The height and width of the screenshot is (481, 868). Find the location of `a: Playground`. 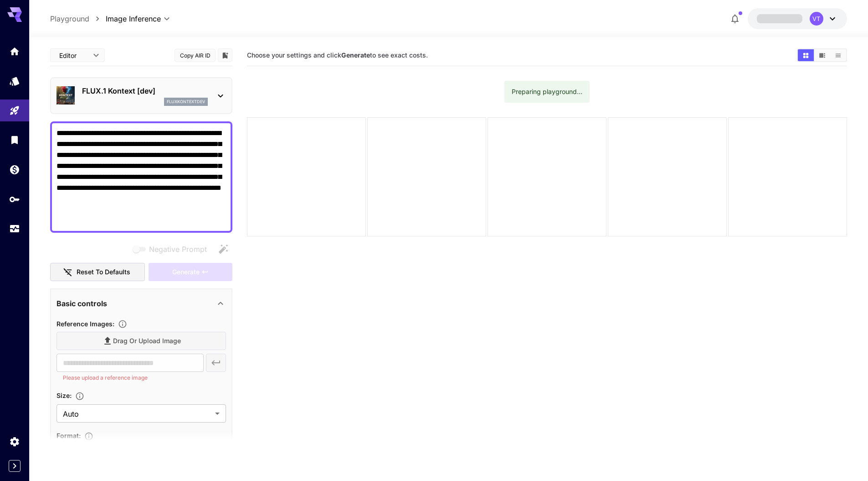

a: Playground is located at coordinates (70, 18).